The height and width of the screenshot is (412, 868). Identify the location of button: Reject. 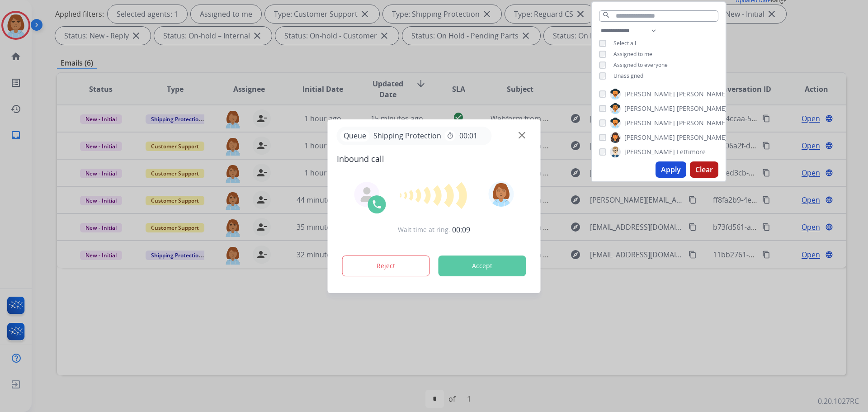
(386, 266).